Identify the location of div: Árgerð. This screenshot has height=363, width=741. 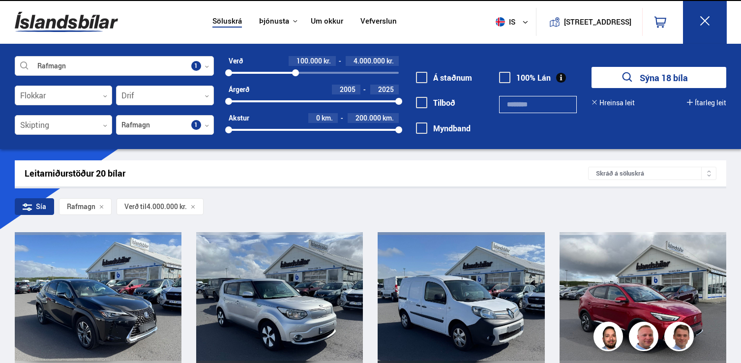
(239, 89).